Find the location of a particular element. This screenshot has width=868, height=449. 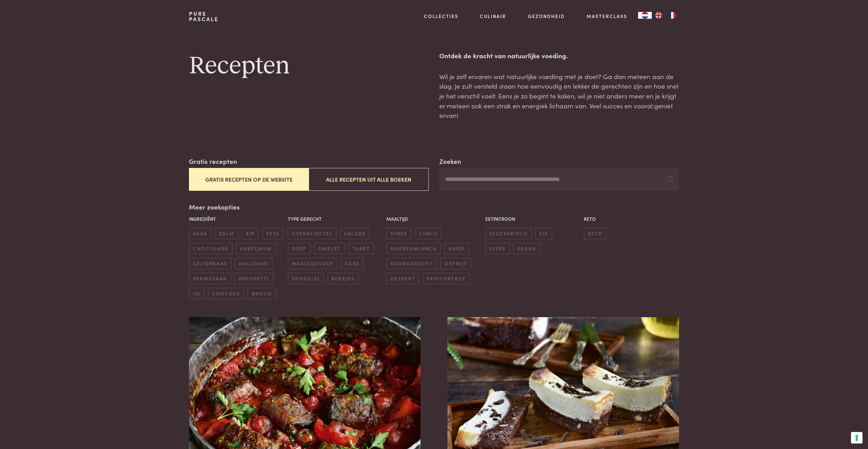

a: NL is located at coordinates (645, 16).